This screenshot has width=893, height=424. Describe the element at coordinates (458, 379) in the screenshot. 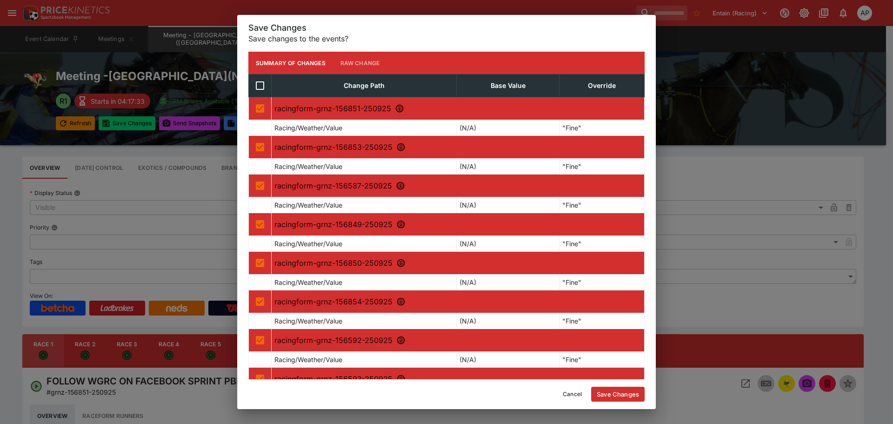

I see `p: racingform-grnz-156593-250925` at that location.